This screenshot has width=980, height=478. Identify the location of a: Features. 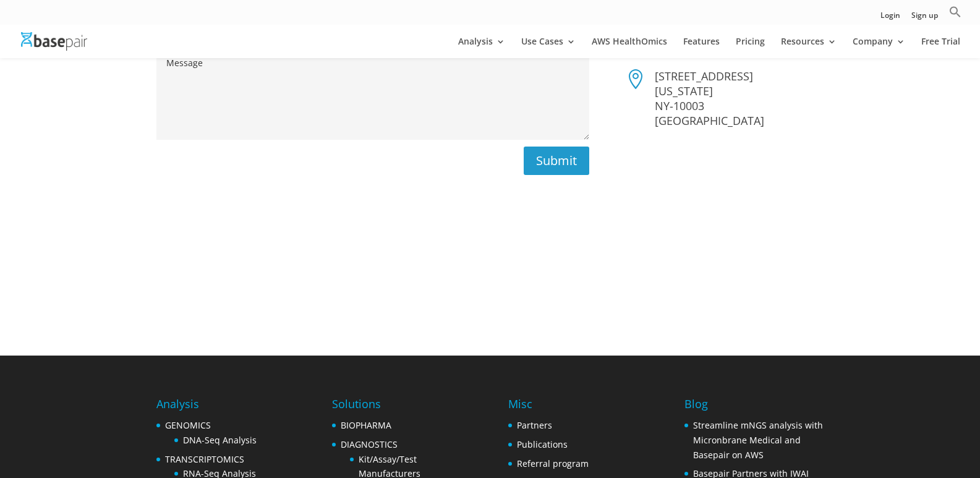
(701, 47).